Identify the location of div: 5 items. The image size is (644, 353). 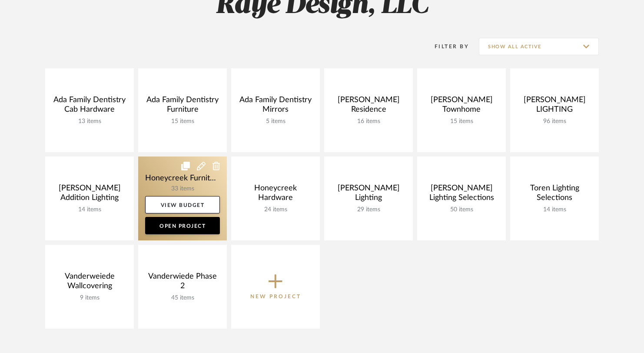
(276, 121).